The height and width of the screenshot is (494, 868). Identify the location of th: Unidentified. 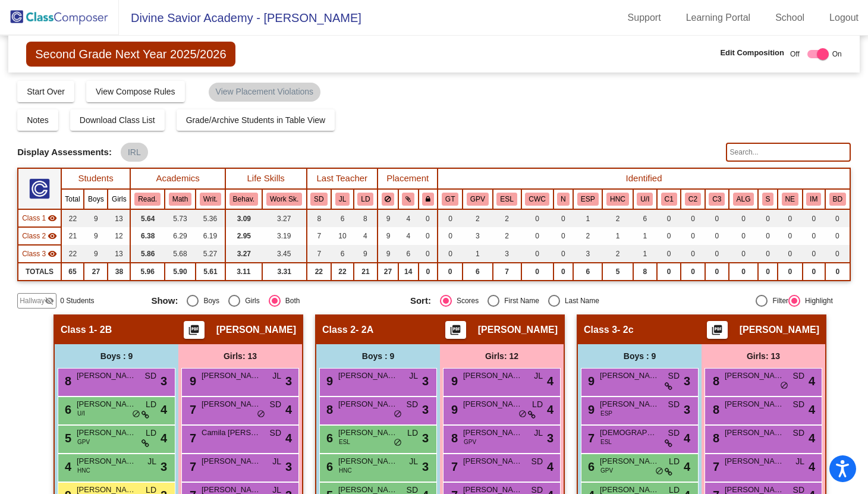
(645, 199).